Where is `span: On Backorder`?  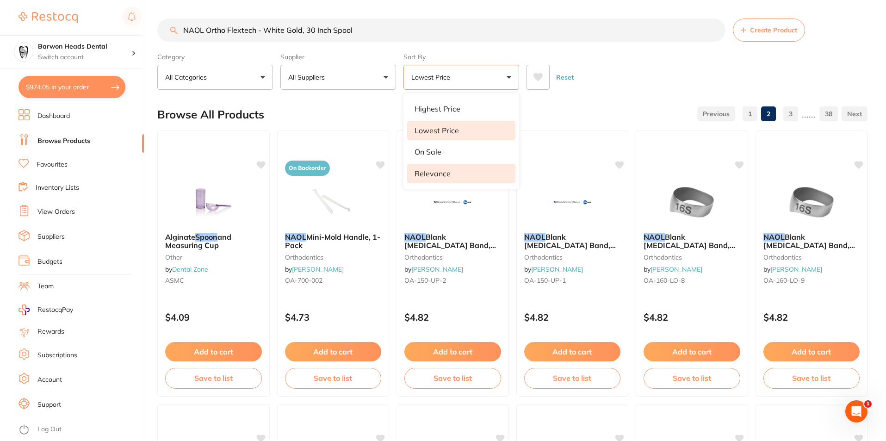
span: On Backorder is located at coordinates (307, 168).